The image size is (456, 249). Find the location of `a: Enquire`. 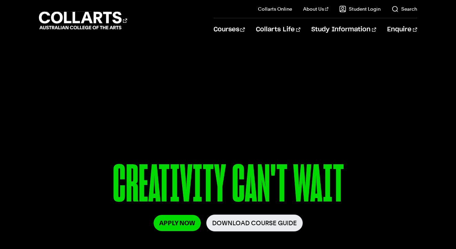

a: Enquire is located at coordinates (402, 30).